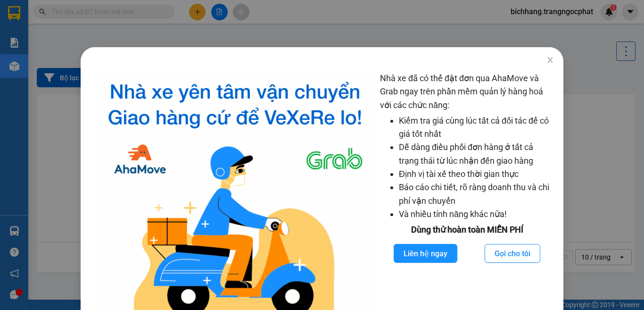 The width and height of the screenshot is (644, 310). Describe the element at coordinates (477, 174) in the screenshot. I see `li: Định vị tài xế theo thời gian thực` at that location.